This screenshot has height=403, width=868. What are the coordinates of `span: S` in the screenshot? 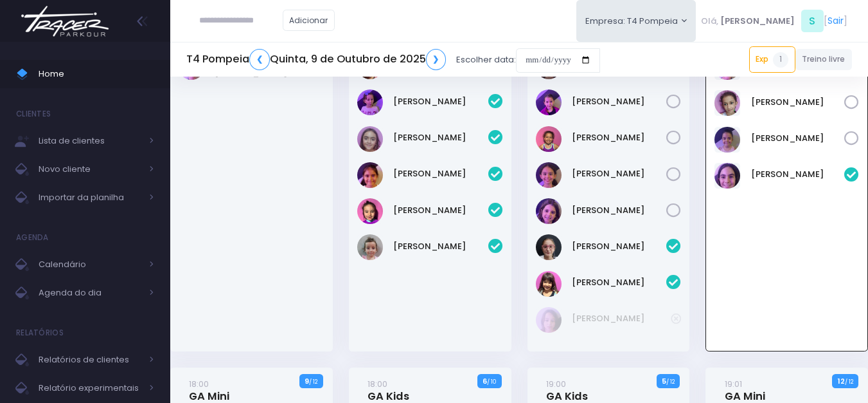 It's located at (813, 21).